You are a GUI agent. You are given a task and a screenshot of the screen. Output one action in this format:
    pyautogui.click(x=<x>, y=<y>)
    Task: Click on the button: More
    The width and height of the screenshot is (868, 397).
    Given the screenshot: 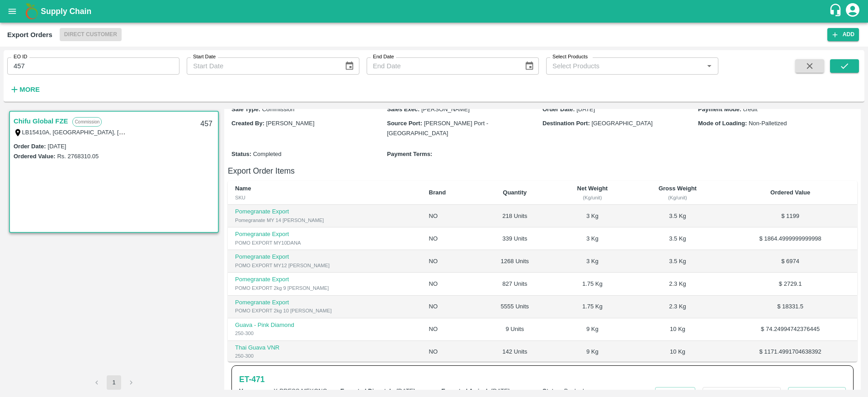 What is the action you would take?
    pyautogui.click(x=25, y=89)
    